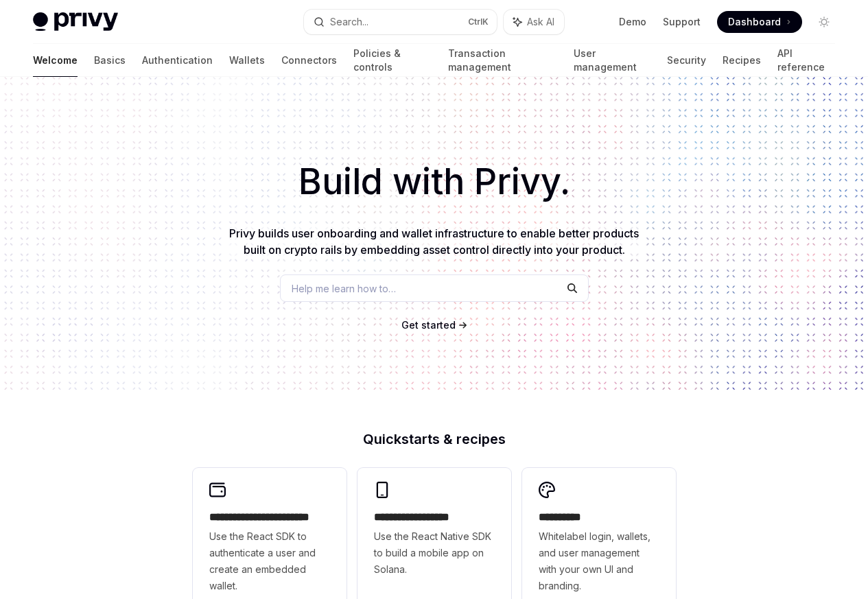  I want to click on a: Wallets, so click(247, 60).